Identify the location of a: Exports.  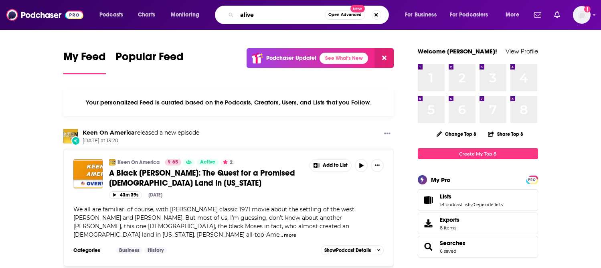
(478, 223).